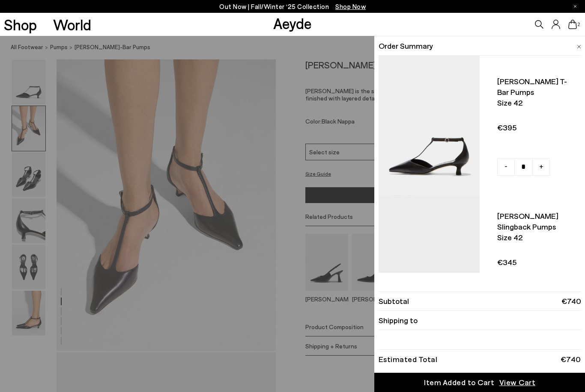  I want to click on p: Out Now | Fall/Winter ‘25 Collection, so click(292, 6).